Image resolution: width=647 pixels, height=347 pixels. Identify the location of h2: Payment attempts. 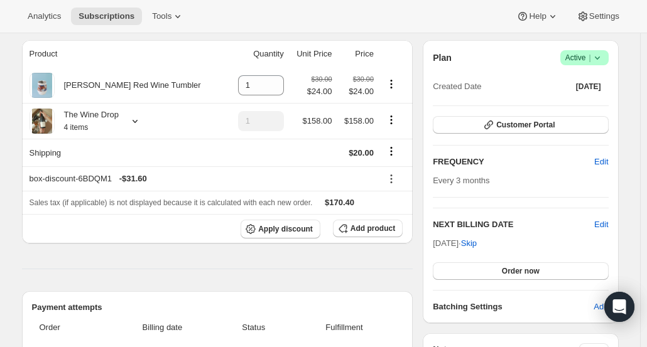
(217, 308).